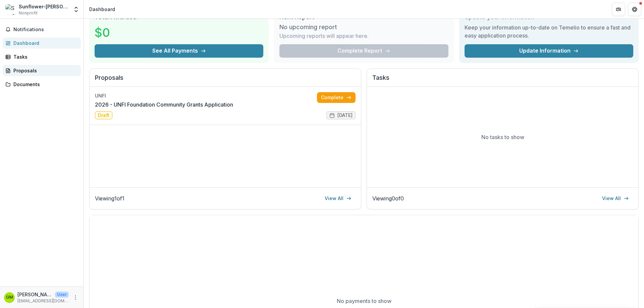 The width and height of the screenshot is (644, 308). Describe the element at coordinates (41, 29) in the screenshot. I see `button: Notifications` at that location.